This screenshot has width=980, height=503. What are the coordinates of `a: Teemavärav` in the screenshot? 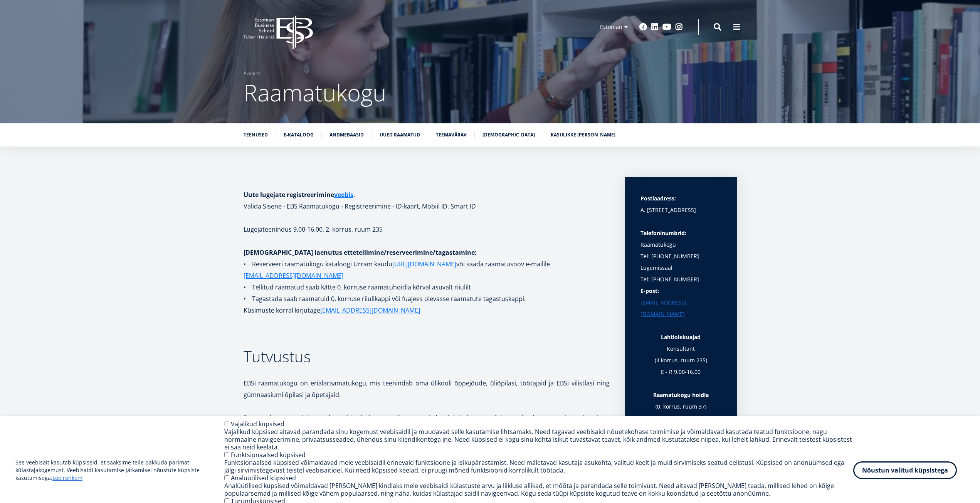 It's located at (451, 135).